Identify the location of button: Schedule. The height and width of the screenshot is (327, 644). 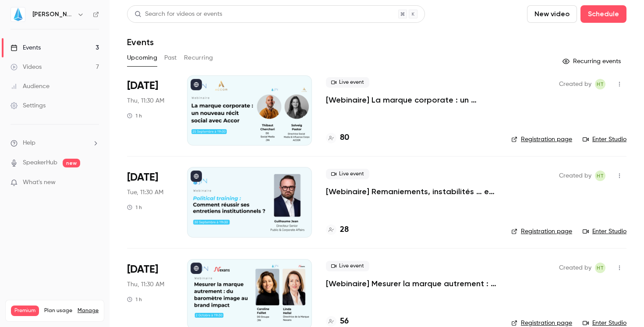
(603, 14).